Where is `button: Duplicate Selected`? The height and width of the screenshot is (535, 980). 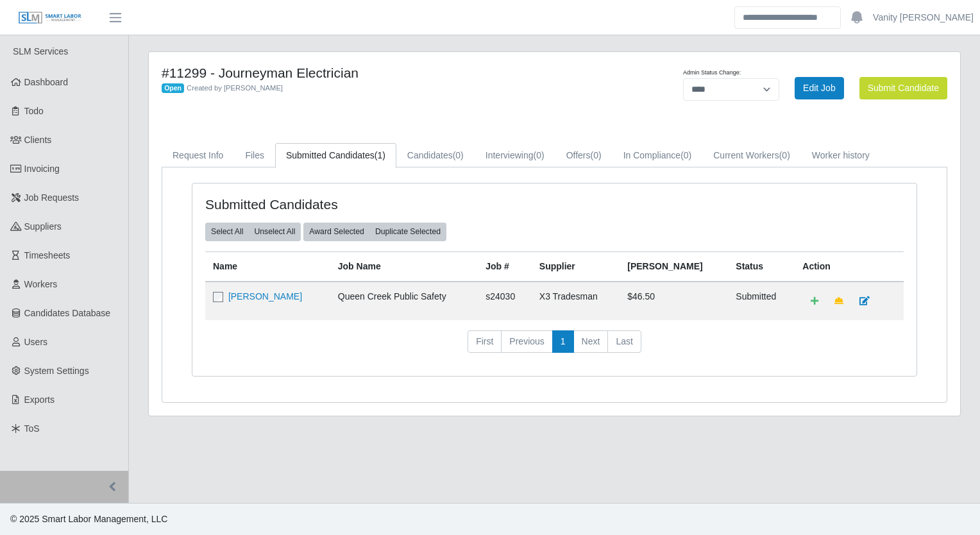 button: Duplicate Selected is located at coordinates (408, 231).